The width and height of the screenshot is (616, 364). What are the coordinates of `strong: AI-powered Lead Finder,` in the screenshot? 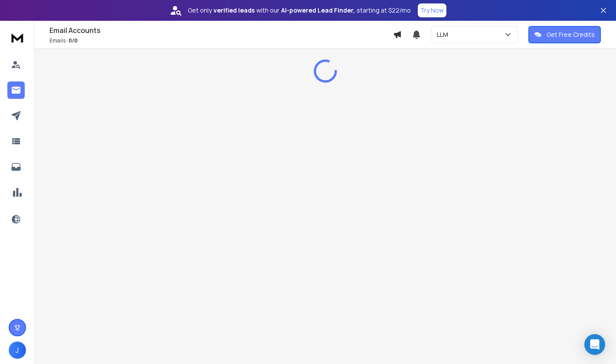 It's located at (318, 10).